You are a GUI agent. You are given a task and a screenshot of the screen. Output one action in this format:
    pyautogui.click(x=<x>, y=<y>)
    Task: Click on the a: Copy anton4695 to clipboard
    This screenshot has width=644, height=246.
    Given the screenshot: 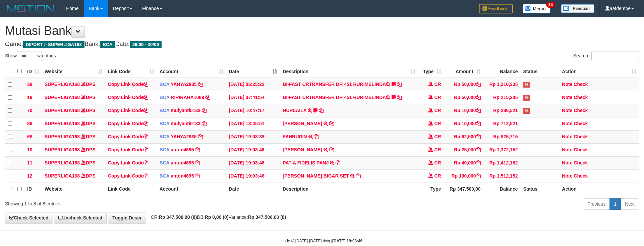 What is the action you would take?
    pyautogui.click(x=198, y=176)
    